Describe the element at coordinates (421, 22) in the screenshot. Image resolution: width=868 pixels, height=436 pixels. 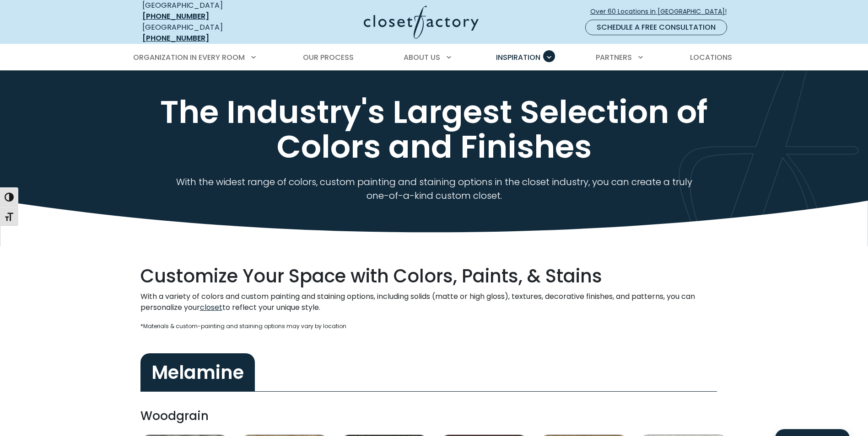
I see `img: Closet Factory Logo` at that location.